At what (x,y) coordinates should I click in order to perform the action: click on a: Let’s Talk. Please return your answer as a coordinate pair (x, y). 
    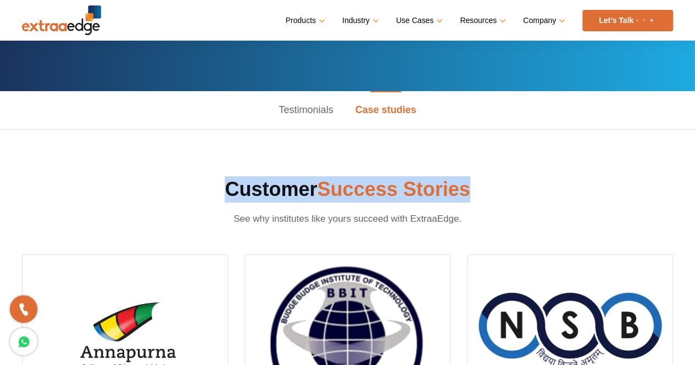
    Looking at the image, I should click on (627, 20).